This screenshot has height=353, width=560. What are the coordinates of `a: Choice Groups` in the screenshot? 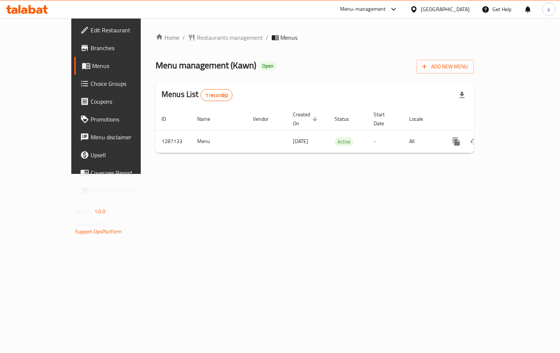 It's located at (120, 84).